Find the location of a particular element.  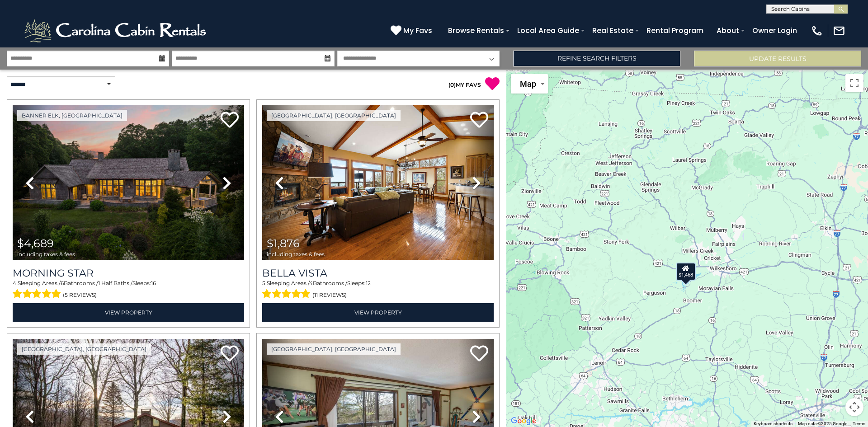

span: 6 is located at coordinates (62, 283).